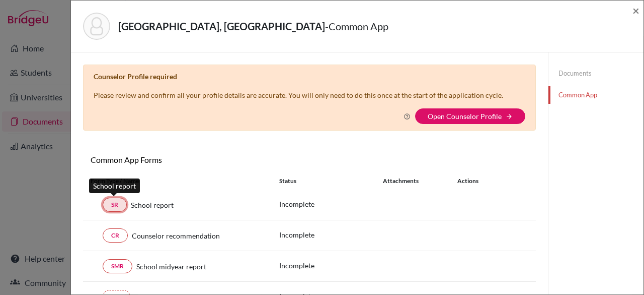  What do you see at coordinates (136, 76) in the screenshot?
I see `b: Counselor Profile required` at bounding box center [136, 76].